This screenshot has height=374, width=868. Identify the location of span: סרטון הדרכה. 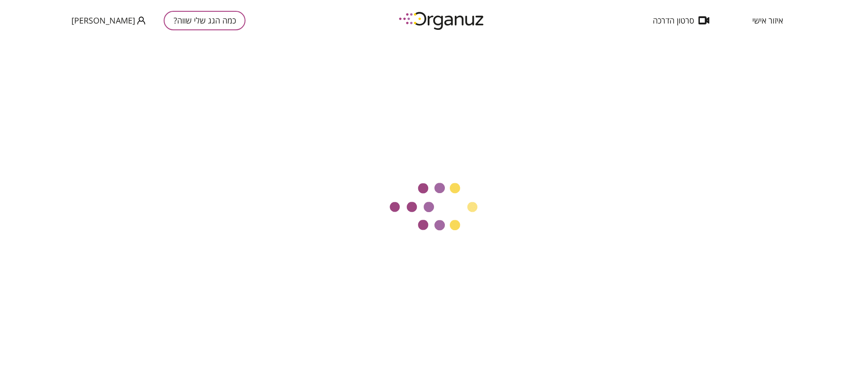
(673, 20).